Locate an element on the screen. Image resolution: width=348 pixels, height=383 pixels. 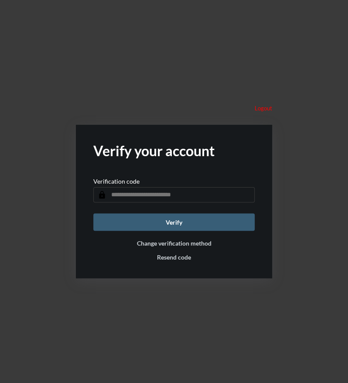
button: Change verification method is located at coordinates (174, 243).